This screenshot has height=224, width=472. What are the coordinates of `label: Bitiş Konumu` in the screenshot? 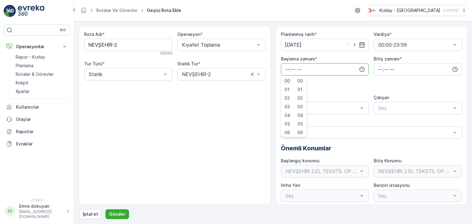 It's located at (388, 161).